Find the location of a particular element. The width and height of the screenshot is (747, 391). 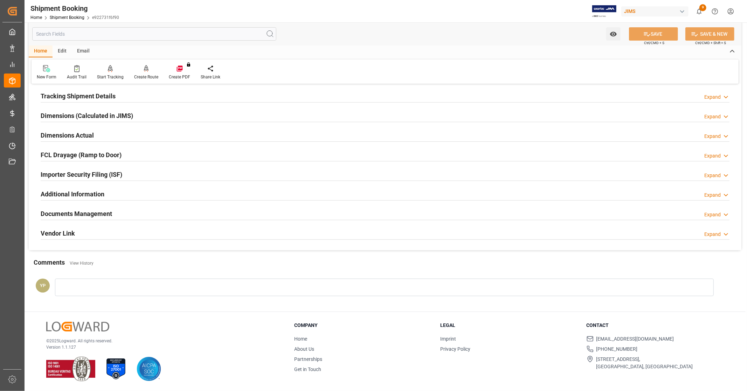

img: Exertis%20JAM%20-%20Email%20Logo.jpg_1722504956.jpg is located at coordinates (604, 11).